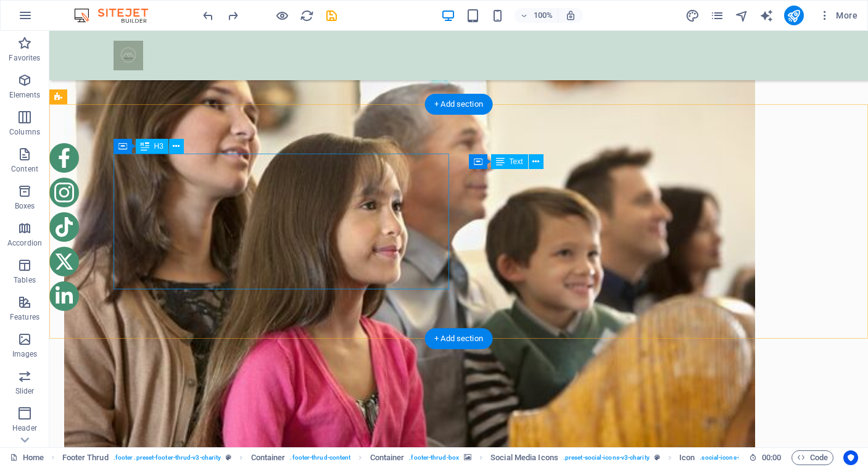 The height and width of the screenshot is (467, 868). Describe the element at coordinates (536, 15) in the screenshot. I see `button: 100%` at that location.